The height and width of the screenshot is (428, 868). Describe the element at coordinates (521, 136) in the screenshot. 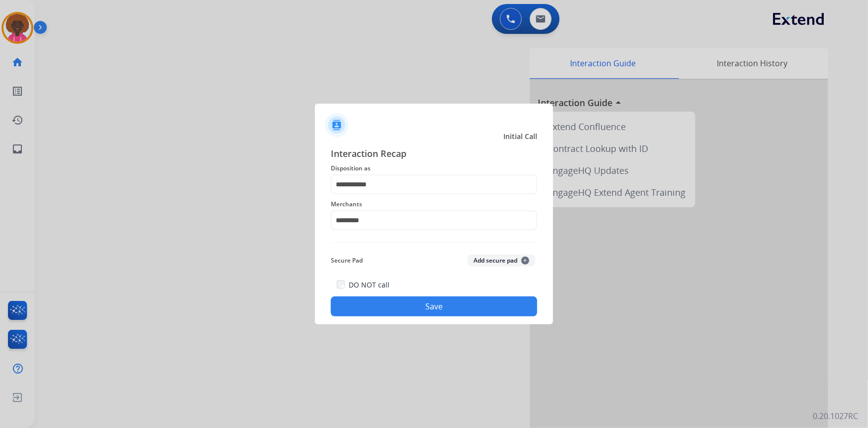

I see `span: Initial Call` at that location.